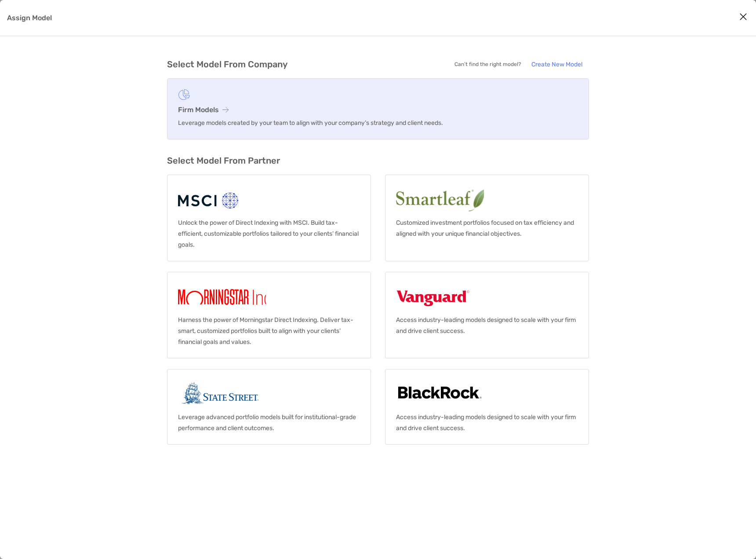 Image resolution: width=756 pixels, height=559 pixels. What do you see at coordinates (477, 199) in the screenshot?
I see `img: Smartleaf` at bounding box center [477, 199].